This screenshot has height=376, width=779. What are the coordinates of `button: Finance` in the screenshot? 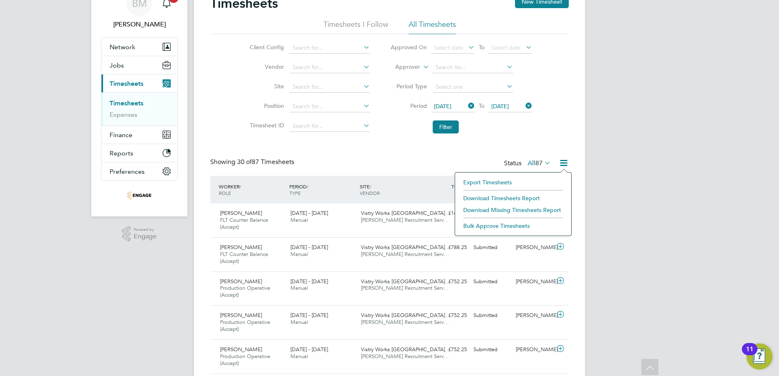 It's located at (139, 135).